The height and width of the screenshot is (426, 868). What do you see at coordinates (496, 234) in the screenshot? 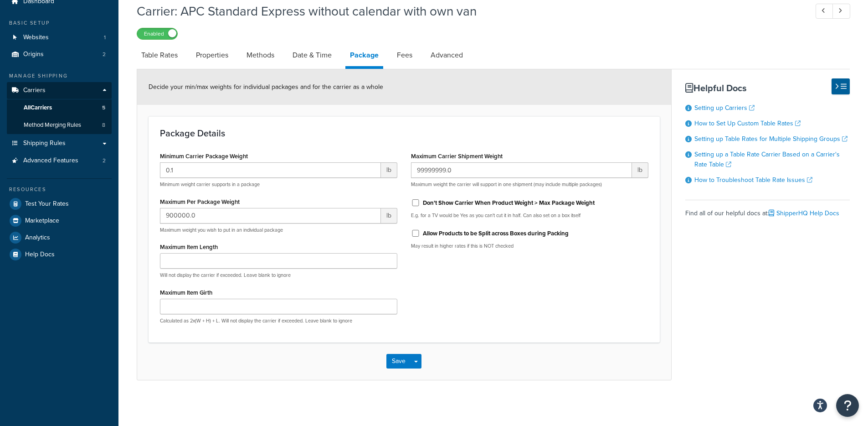
I see `label: Allow Products to be Split across Boxes during Packing` at bounding box center [496, 234].